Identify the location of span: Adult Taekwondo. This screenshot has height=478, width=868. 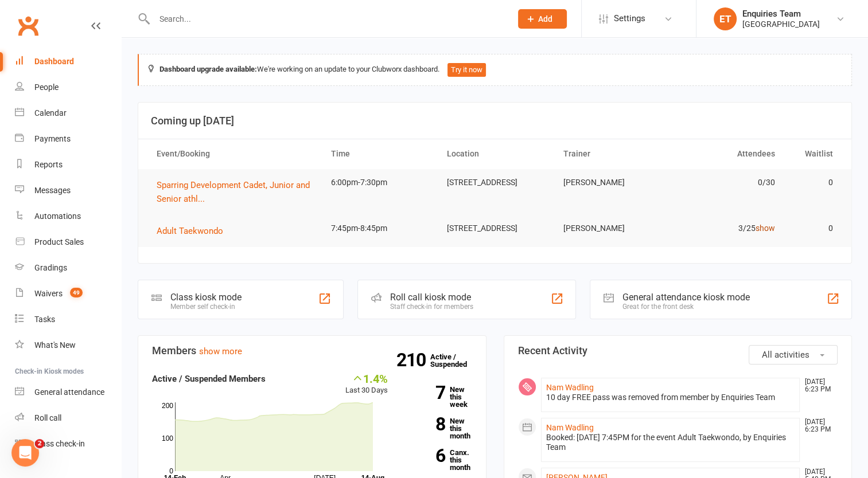
(190, 231).